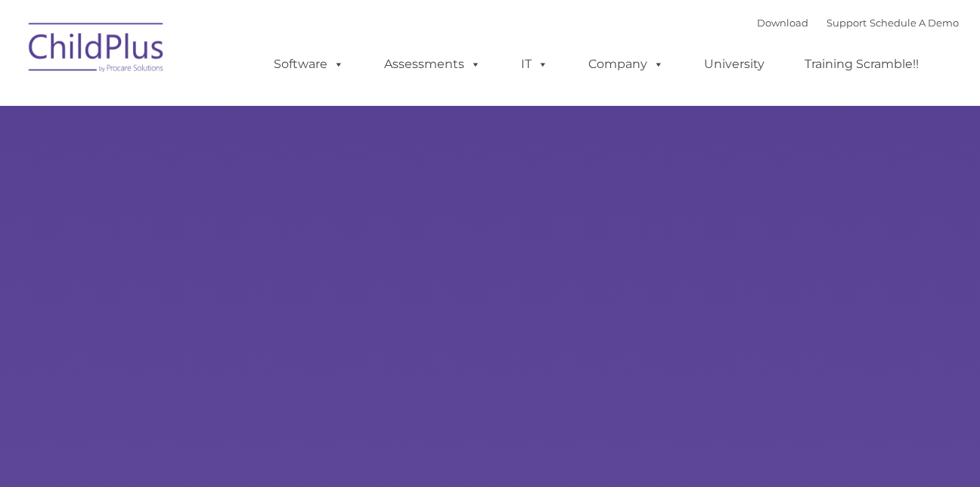 The height and width of the screenshot is (487, 980). I want to click on a: University, so click(734, 65).